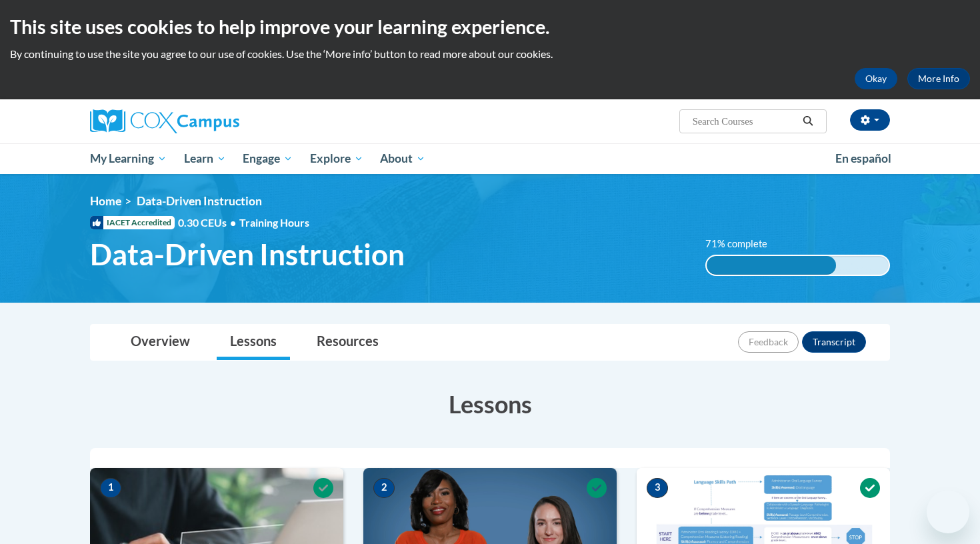 The image size is (980, 544). Describe the element at coordinates (743, 244) in the screenshot. I see `label: 71% complete` at that location.